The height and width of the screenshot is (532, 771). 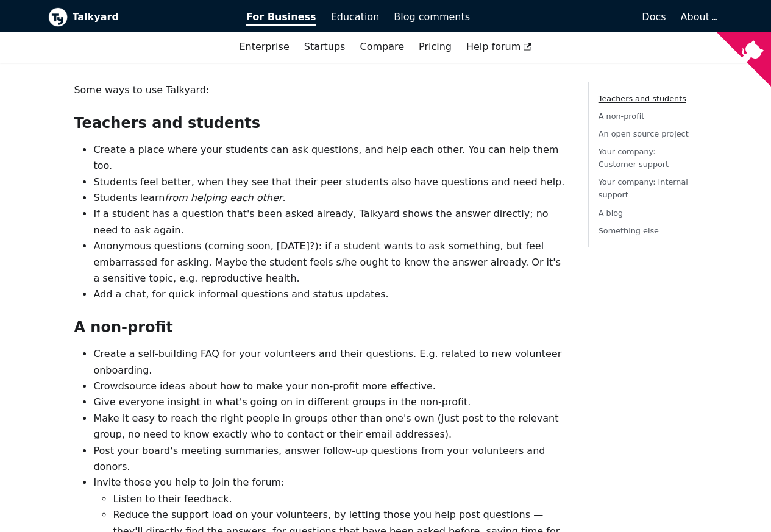 I want to click on a: Teachers and students, so click(x=642, y=98).